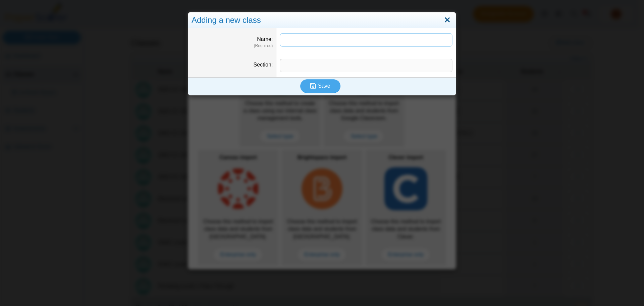 The image size is (644, 306). What do you see at coordinates (232, 45) in the screenshot?
I see `dfn: (Required)` at bounding box center [232, 45].